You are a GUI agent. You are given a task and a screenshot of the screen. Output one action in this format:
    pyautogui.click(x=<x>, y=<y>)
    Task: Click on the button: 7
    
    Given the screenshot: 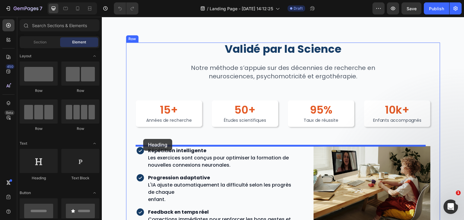 What is the action you would take?
    pyautogui.click(x=24, y=8)
    